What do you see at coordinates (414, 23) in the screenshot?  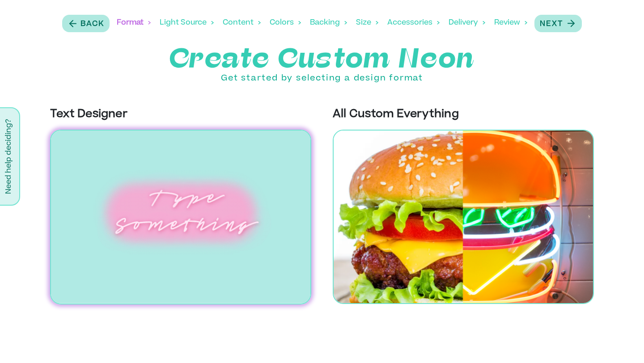 I see `div: Accessories` at bounding box center [414, 23].